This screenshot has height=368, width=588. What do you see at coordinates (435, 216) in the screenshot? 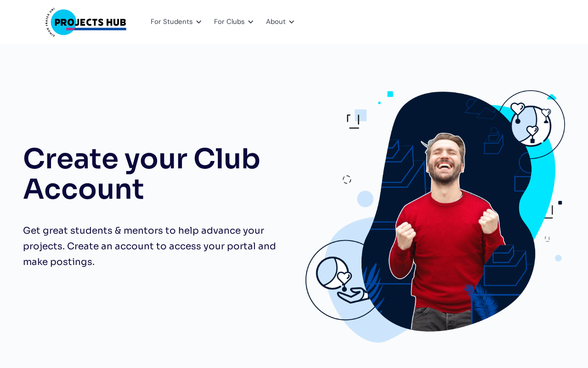
I see `img: A volunteer feeling fulfilled after completing a perfect opportunity with a nonprofit.` at bounding box center [435, 216].